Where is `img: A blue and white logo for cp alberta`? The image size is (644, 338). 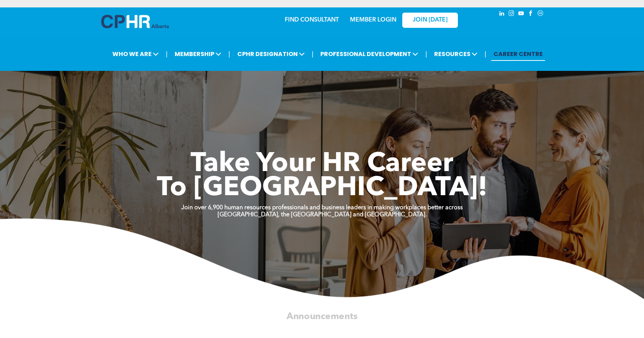 img: A blue and white logo for cp alberta is located at coordinates (135, 22).